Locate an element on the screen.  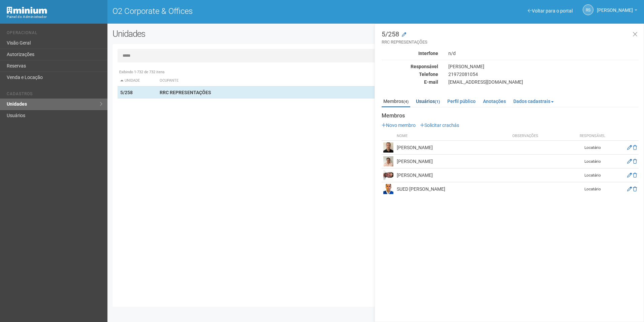
th: Ocupante: activate to sort column ascending is located at coordinates (277, 81).